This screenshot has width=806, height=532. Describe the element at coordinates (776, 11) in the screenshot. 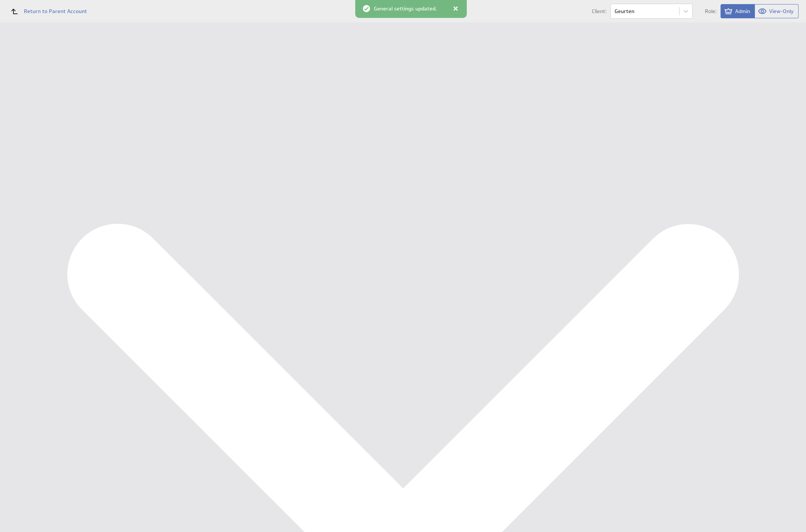

I see `button: View as View-Only` at that location.